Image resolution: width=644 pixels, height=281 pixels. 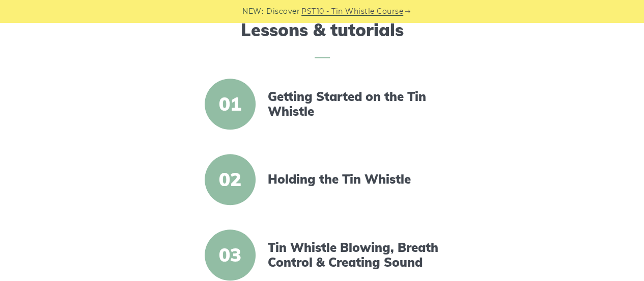 What do you see at coordinates (230, 255) in the screenshot?
I see `span: 03` at bounding box center [230, 255].